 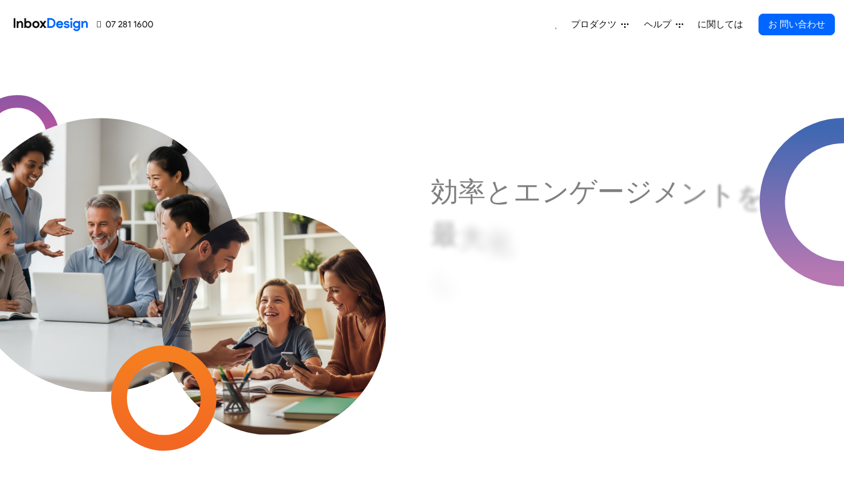 I want to click on div: 大, so click(x=472, y=238).